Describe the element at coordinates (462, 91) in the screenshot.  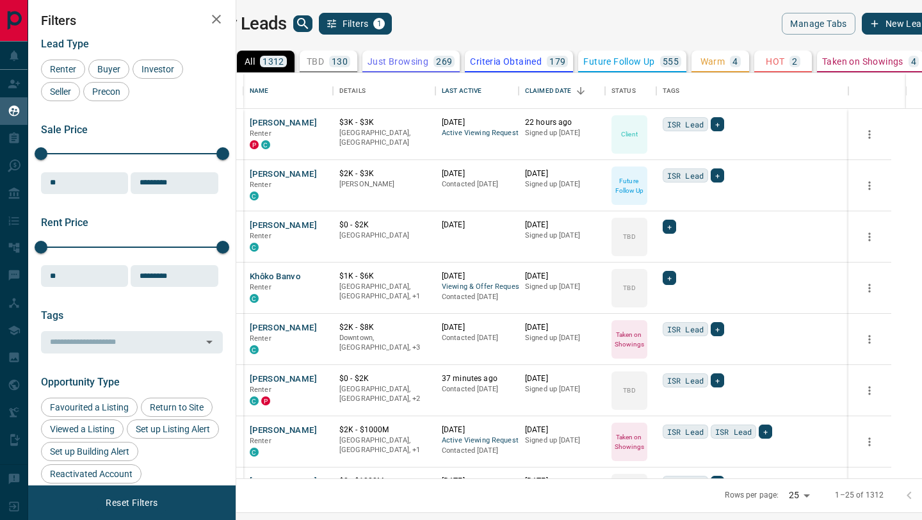
I see `div: Last Active` at that location.